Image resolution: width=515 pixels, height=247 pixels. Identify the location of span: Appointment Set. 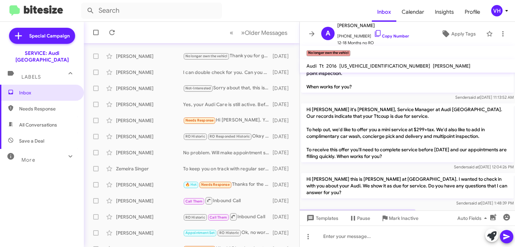
(200, 233).